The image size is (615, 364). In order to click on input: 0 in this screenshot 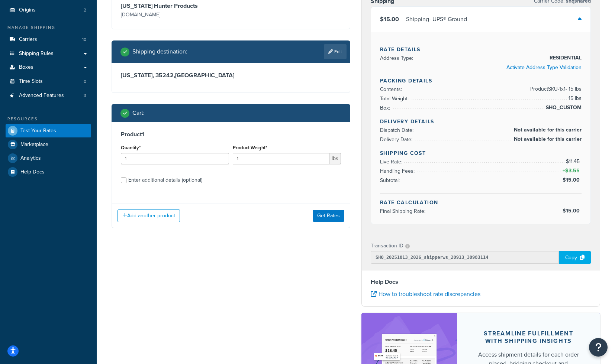, I will do `click(175, 159)`.